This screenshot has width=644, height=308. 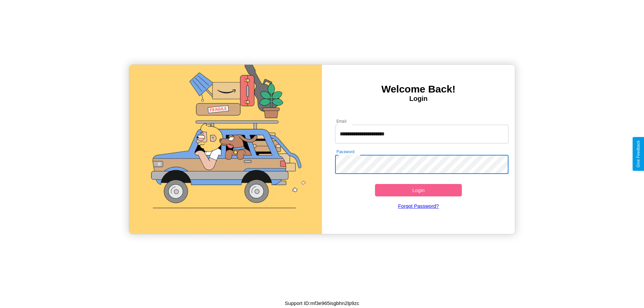 What do you see at coordinates (418, 99) in the screenshot?
I see `h4: Login` at bounding box center [418, 99].